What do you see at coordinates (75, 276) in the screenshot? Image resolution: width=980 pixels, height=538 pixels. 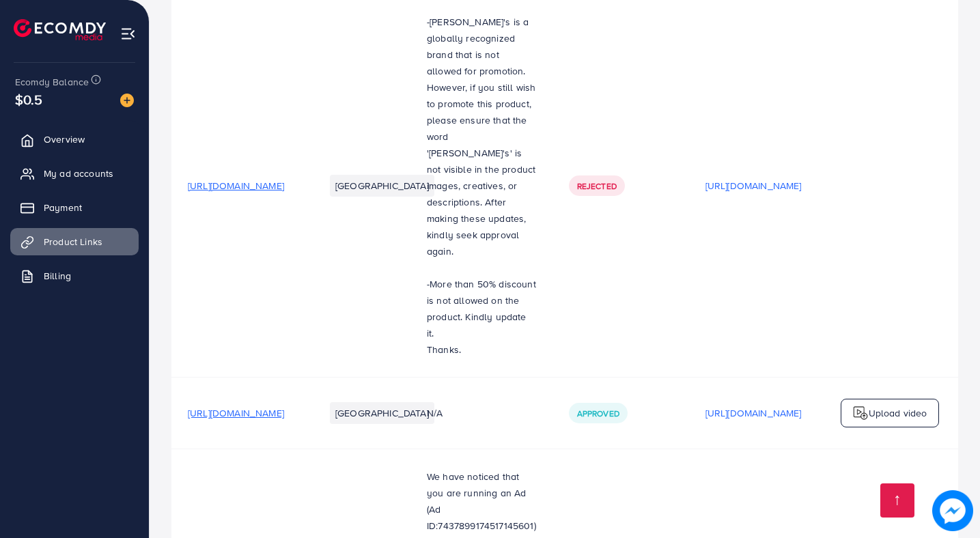 I see `a: Billing` at bounding box center [75, 276].